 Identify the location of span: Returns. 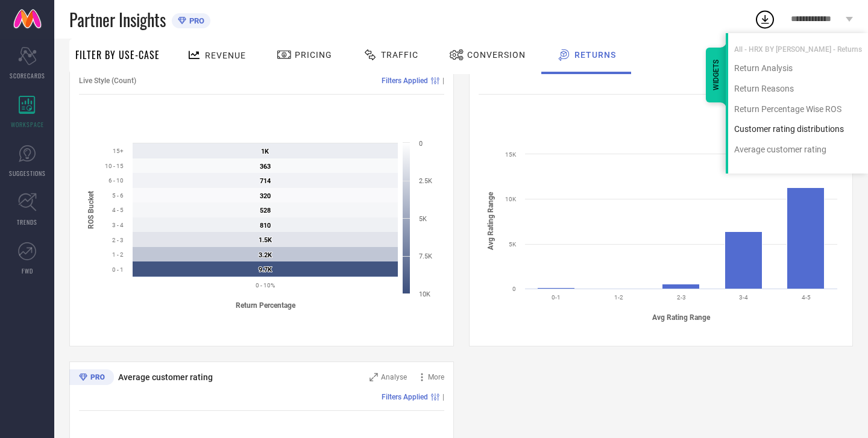
(595, 55).